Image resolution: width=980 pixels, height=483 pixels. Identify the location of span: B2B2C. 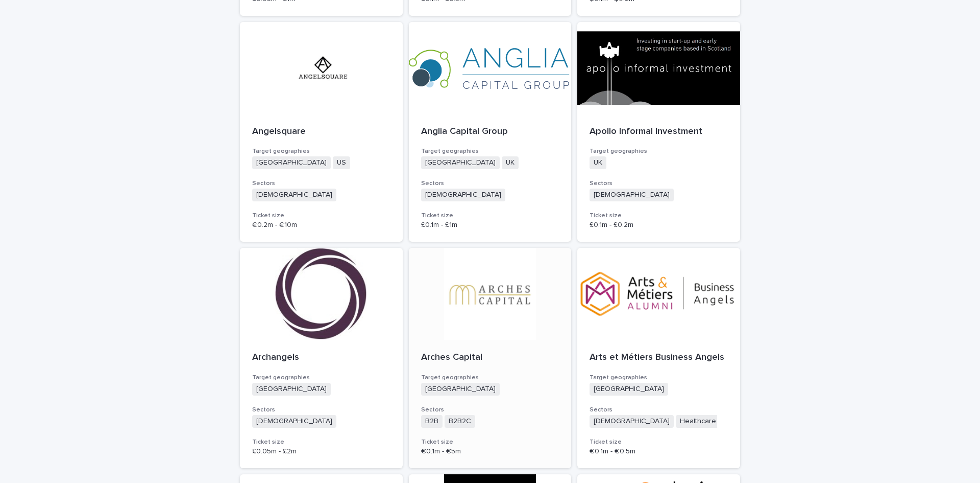
(460, 421).